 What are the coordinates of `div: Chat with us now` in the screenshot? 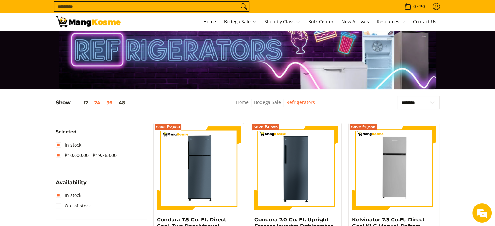 It's located at (72, 41).